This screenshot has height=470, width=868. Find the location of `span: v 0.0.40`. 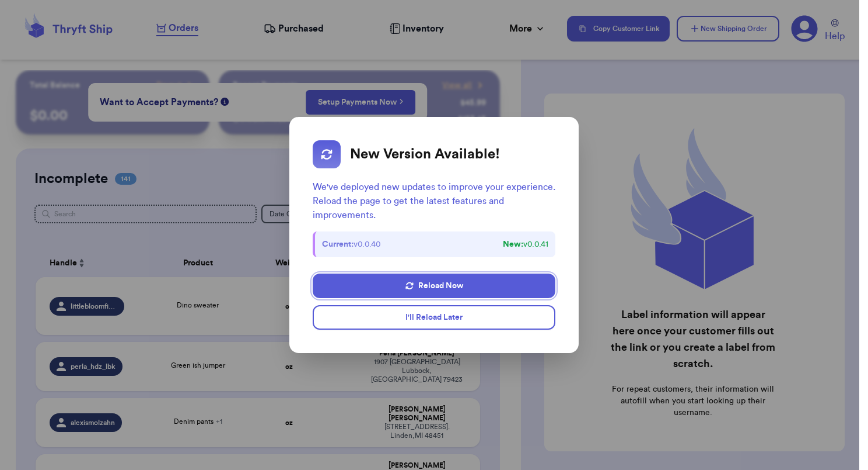

span: v 0.0.40 is located at coordinates (352, 244).